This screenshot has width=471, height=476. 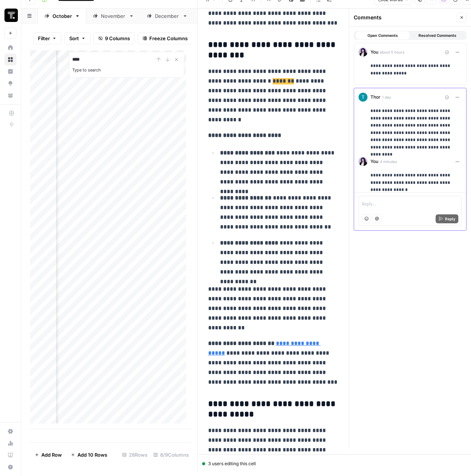 What do you see at coordinates (10, 71) in the screenshot?
I see `a: Insights` at bounding box center [10, 71].